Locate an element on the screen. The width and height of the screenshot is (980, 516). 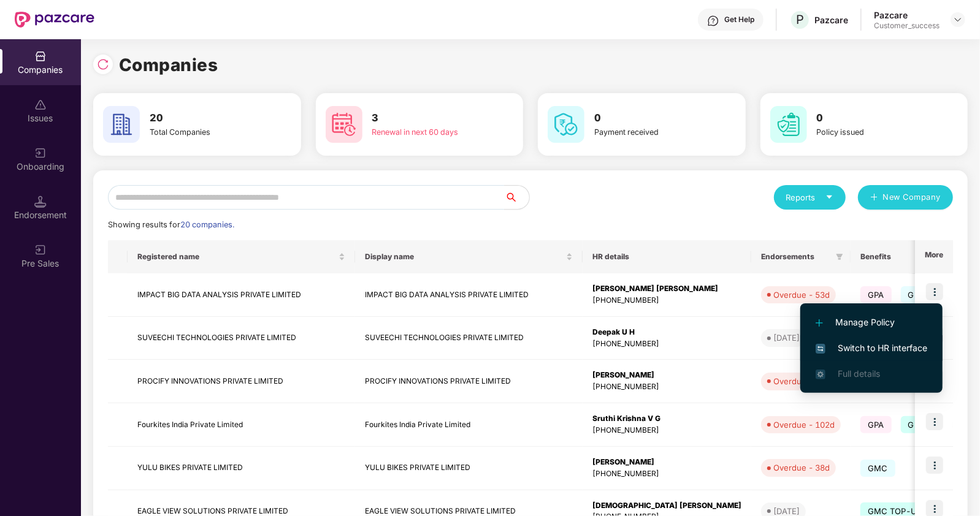
img: svg+xml;base64,PHN2ZyBpZD0iQ29tcGFuaWVzIiB4bWxucz0iaHR0cDovL3d3dy53My5vcmcvMjAwMC9zdmciIHdpZHRoPS... is located at coordinates (40, 56).